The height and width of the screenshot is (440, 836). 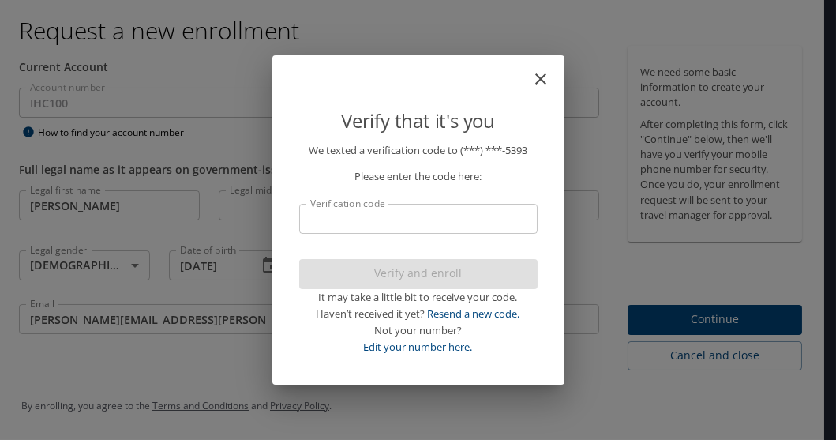 I want to click on a: Edit your number here., so click(x=419, y=347).